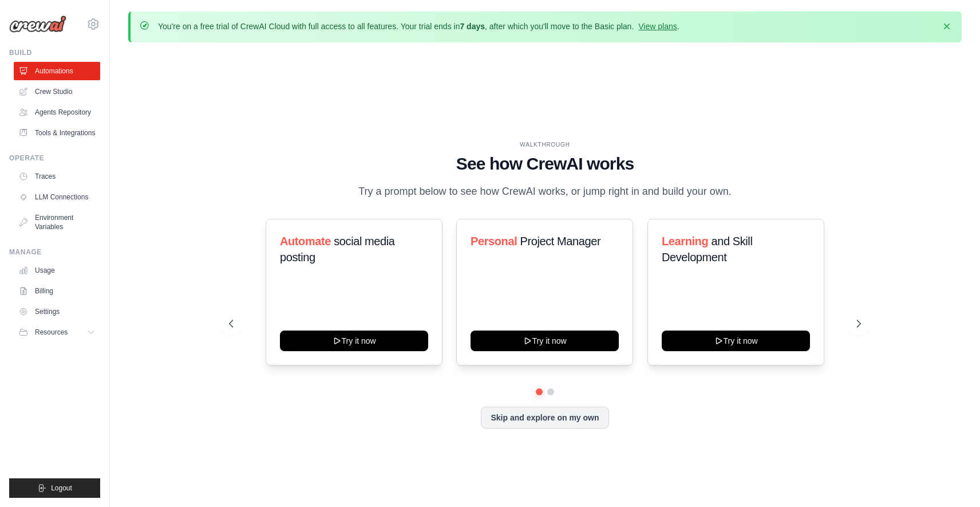  What do you see at coordinates (38, 24) in the screenshot?
I see `img: Logo` at bounding box center [38, 24].